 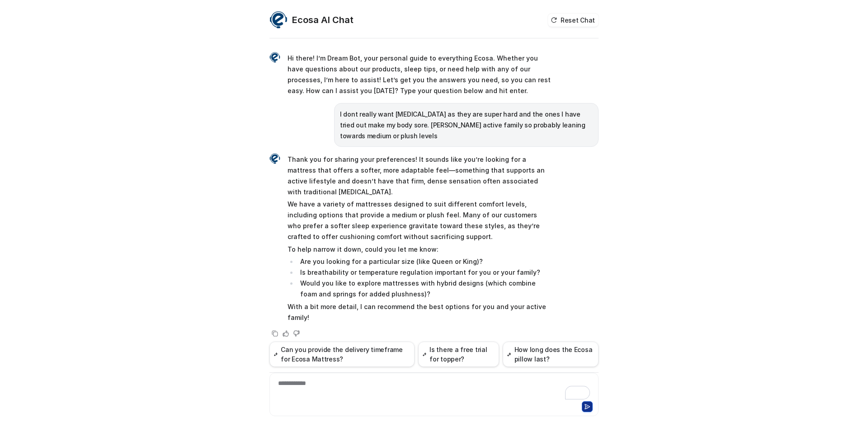 What do you see at coordinates (322, 20) in the screenshot?
I see `h2: Ecosa AI Chat` at bounding box center [322, 20].